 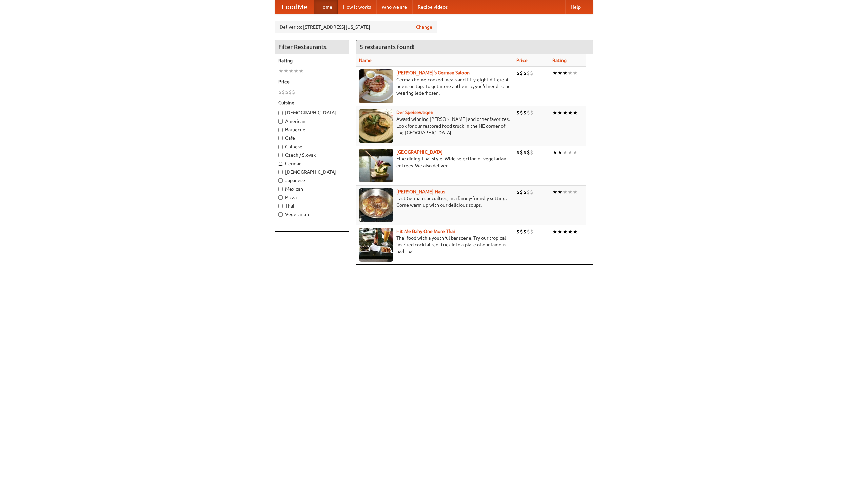 I want to click on label: Thai, so click(x=312, y=206).